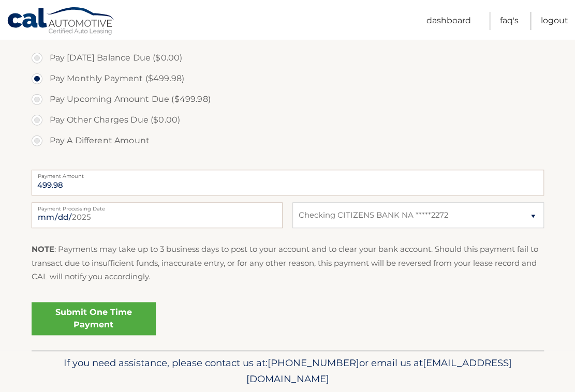  I want to click on strong: NOTE, so click(43, 249).